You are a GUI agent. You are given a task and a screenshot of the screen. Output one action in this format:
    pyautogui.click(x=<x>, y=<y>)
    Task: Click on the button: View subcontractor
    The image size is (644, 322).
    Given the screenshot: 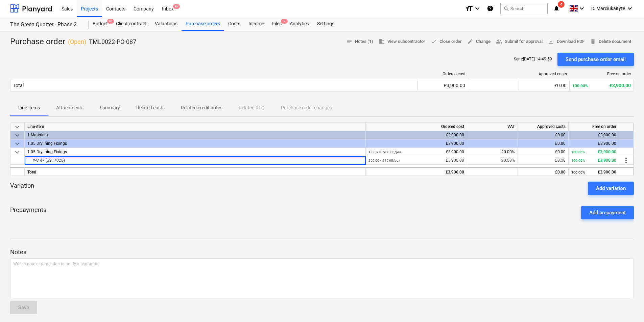 What is the action you would take?
    pyautogui.click(x=402, y=42)
    